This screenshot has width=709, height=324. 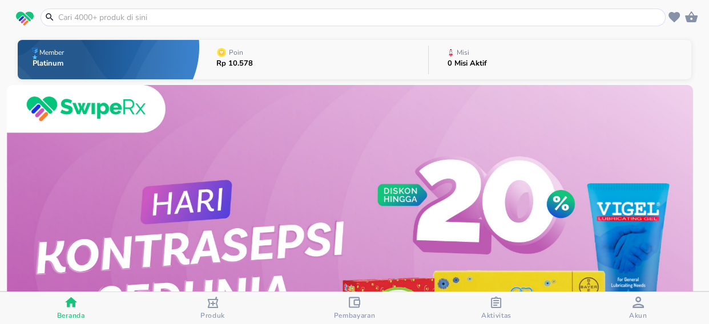 What do you see at coordinates (467, 63) in the screenshot?
I see `p: 0 Misi Aktif` at bounding box center [467, 63].